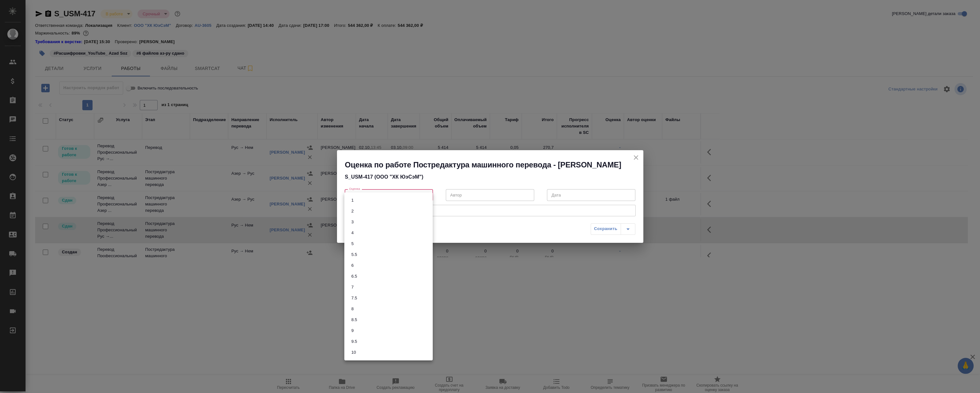 This screenshot has height=393, width=980. I want to click on button: 6, so click(353, 266).